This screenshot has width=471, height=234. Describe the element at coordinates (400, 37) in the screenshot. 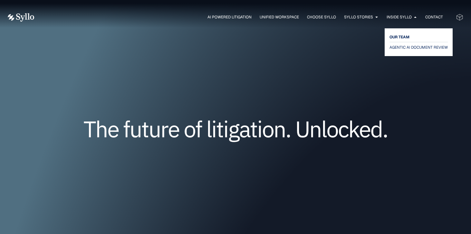

I see `span: OUR TEAM` at that location.